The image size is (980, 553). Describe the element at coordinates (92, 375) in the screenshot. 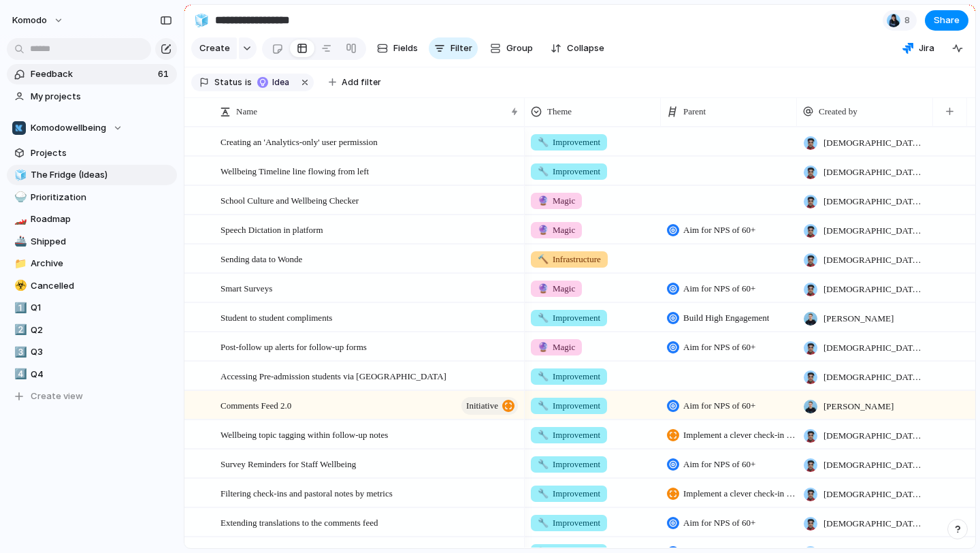

I see `div: 4️⃣Q4` at that location.